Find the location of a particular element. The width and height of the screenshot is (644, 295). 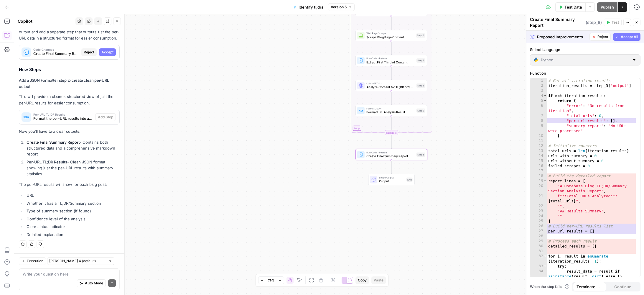

button: Add Step is located at coordinates (105, 117).